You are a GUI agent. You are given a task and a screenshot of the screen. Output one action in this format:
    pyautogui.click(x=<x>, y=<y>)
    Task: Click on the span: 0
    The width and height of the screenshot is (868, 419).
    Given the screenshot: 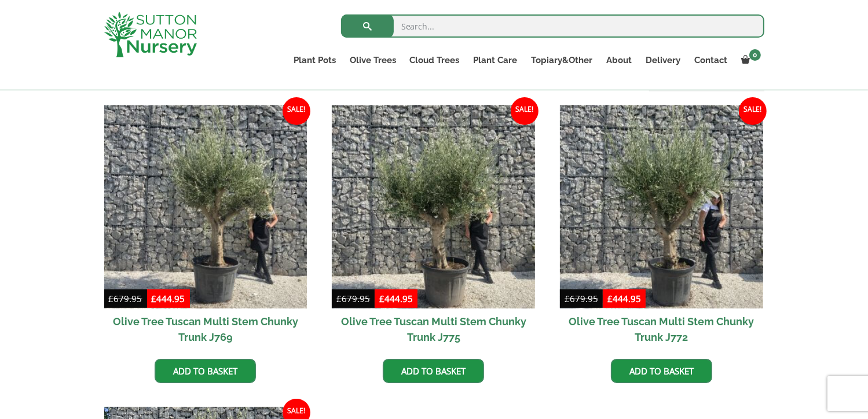 What is the action you would take?
    pyautogui.click(x=756, y=55)
    